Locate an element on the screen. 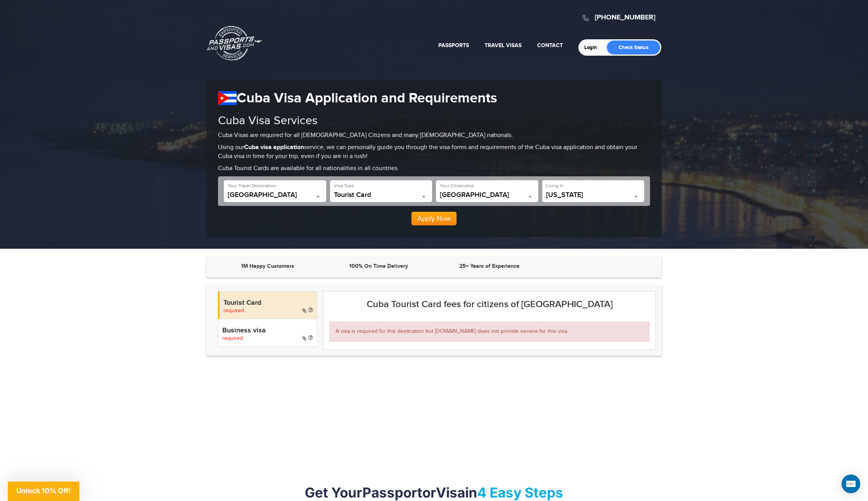 Image resolution: width=868 pixels, height=501 pixels. div: Unlock 10% Off! is located at coordinates (44, 492).